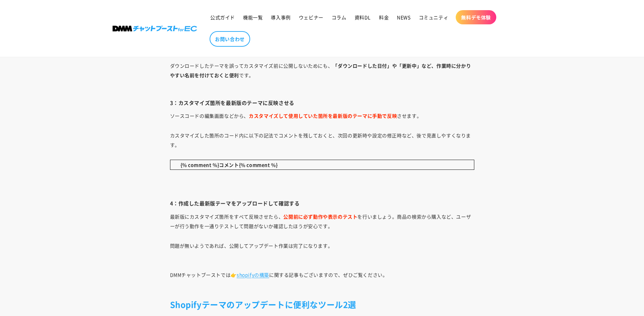 The image size is (644, 316). Describe the element at coordinates (339, 17) in the screenshot. I see `span: コラム` at that location.